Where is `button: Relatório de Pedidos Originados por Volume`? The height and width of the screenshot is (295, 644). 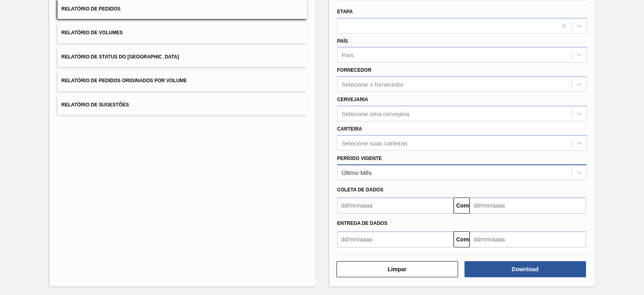
button: Relatório de Pedidos Originados por Volume is located at coordinates (183, 81).